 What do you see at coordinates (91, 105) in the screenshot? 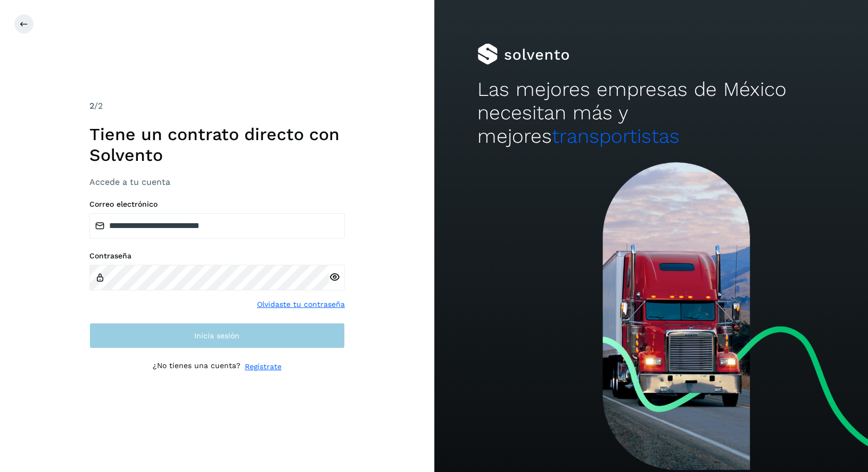
I see `span: 2` at bounding box center [91, 105].